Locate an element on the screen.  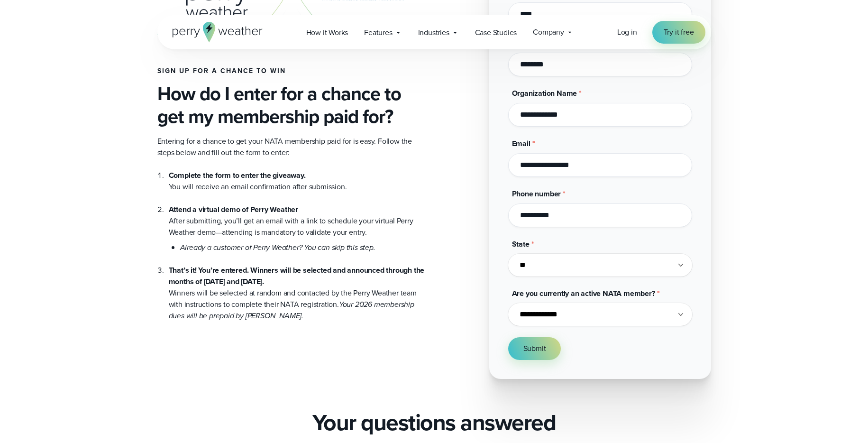
a: Log in is located at coordinates (628, 32).